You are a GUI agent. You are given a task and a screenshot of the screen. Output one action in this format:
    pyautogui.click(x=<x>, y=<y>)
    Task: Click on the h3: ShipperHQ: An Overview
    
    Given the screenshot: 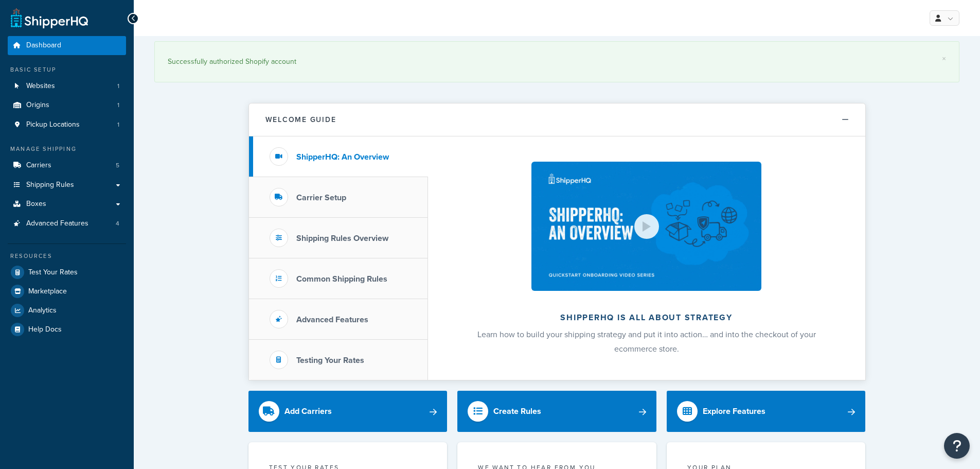 What is the action you would take?
    pyautogui.click(x=343, y=157)
    